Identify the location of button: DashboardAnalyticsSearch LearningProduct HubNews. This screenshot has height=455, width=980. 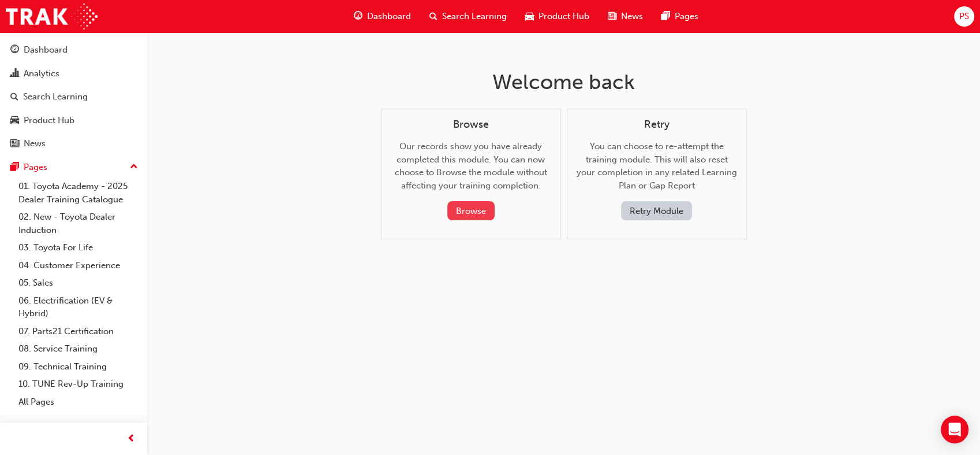
(74, 97).